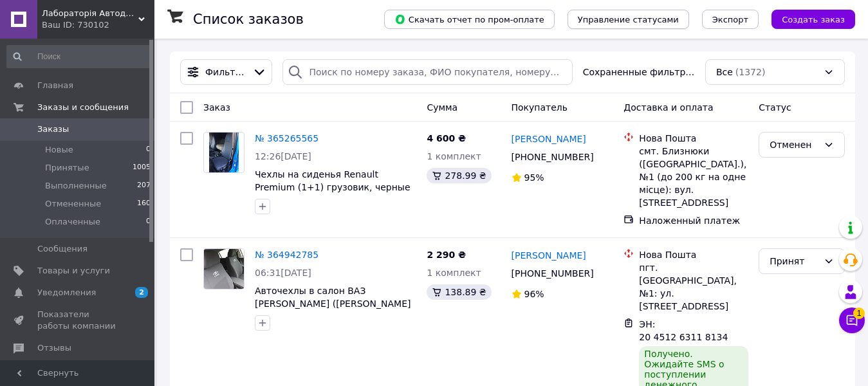 The width and height of the screenshot is (868, 386). I want to click on span: Доставка и оплата, so click(668, 108).